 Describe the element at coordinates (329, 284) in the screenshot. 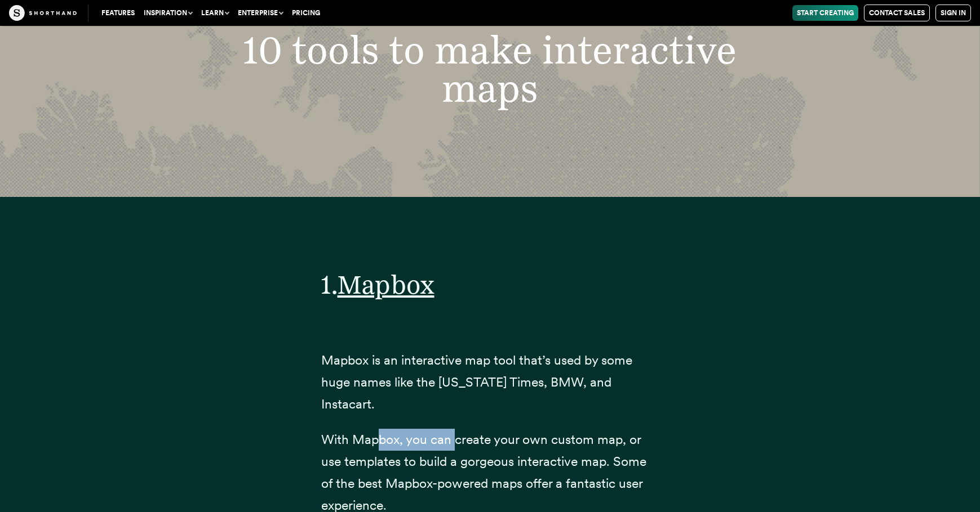

I see `span: 1.` at that location.